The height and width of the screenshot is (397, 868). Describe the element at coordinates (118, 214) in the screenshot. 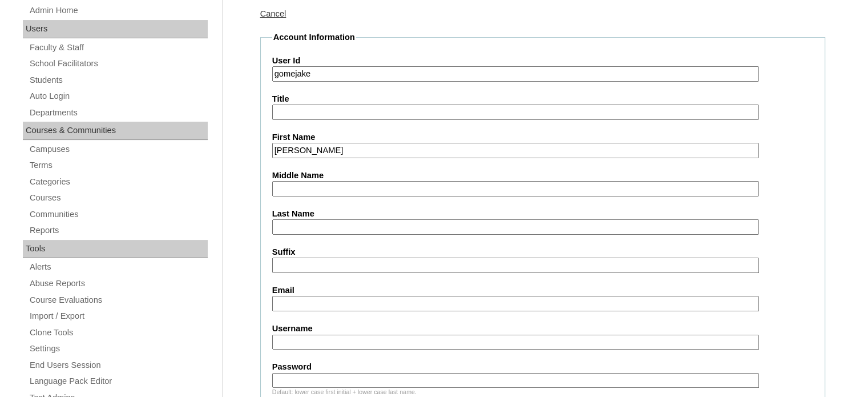

I see `a: Communities` at that location.